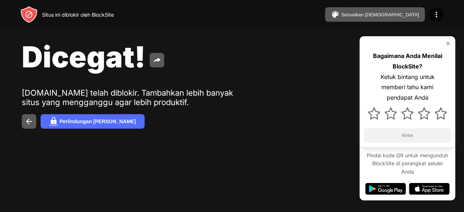  Describe the element at coordinates (336, 15) in the screenshot. I see `img: pallet.svg` at that location.